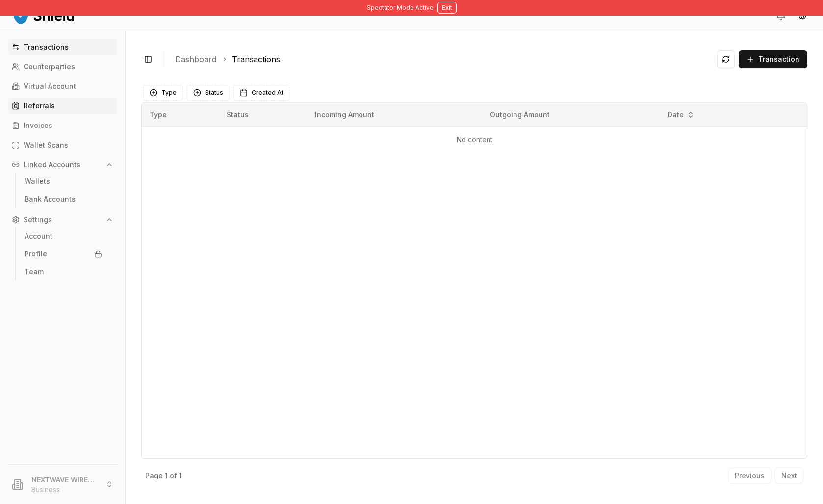 This screenshot has width=823, height=504. Describe the element at coordinates (570, 115) in the screenshot. I see `th: Outgoing Amount` at that location.